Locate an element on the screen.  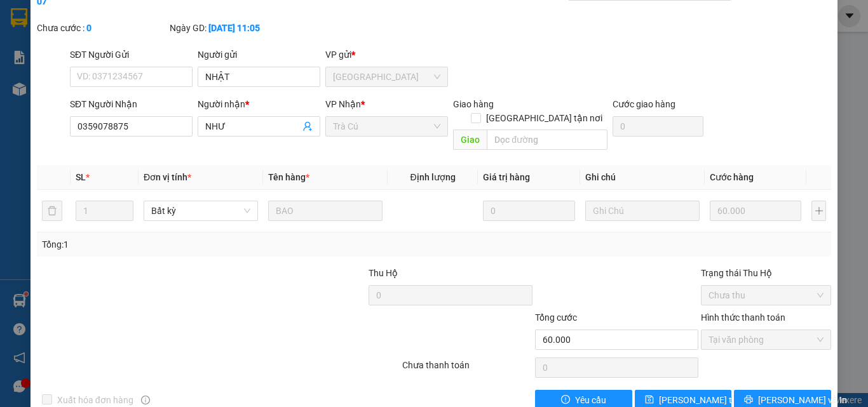
span: VP Nhận is located at coordinates (343, 104).